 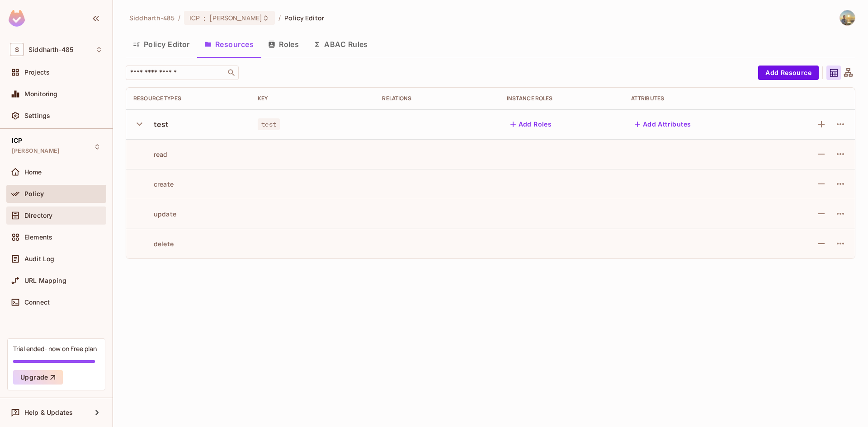 What do you see at coordinates (662, 124) in the screenshot?
I see `button: Add Attributes` at bounding box center [662, 124].